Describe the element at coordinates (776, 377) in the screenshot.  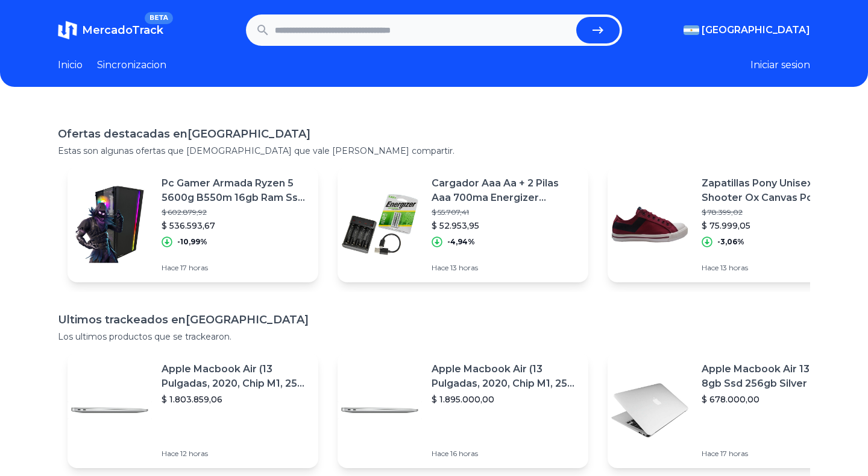
I see `p: Apple Macbook Air 13 Core I5 8gb Ssd 256gb Silver` at that location.